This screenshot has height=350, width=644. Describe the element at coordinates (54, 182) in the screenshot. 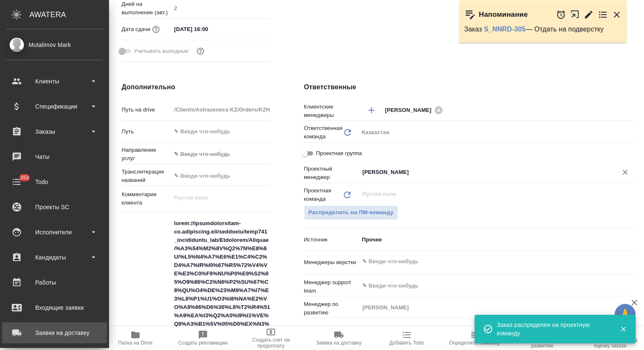

I see `a: 353Todo` at that location.